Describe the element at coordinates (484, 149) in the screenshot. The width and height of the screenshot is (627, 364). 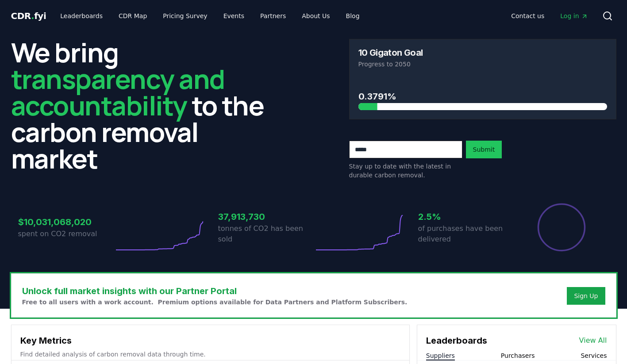
I see `button: Submit` at that location.